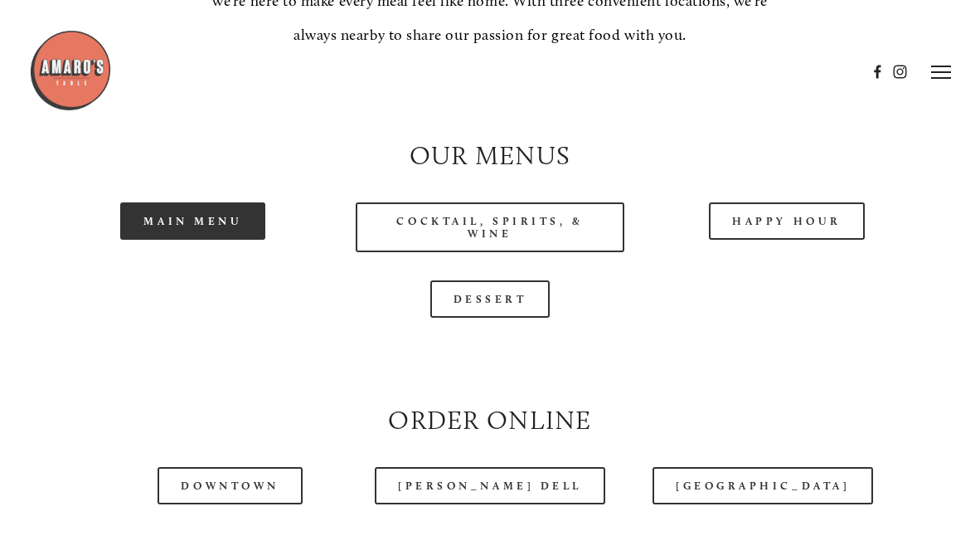  What do you see at coordinates (230, 485) in the screenshot?
I see `a: Downtown` at bounding box center [230, 485].